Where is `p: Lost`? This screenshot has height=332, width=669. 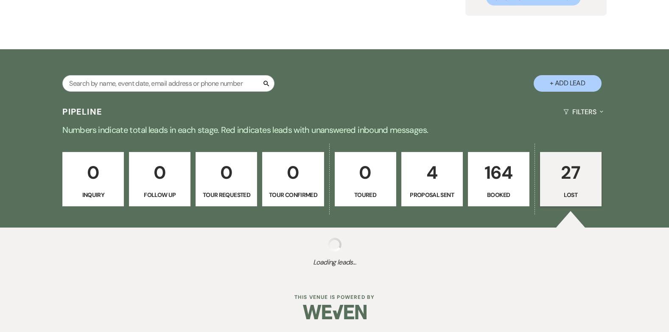 p: Lost is located at coordinates (571, 195).